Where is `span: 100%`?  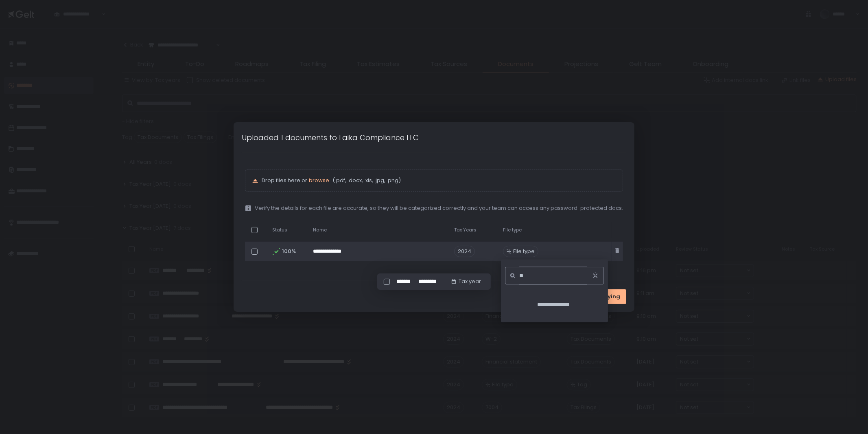
span: 100% is located at coordinates (288, 251).